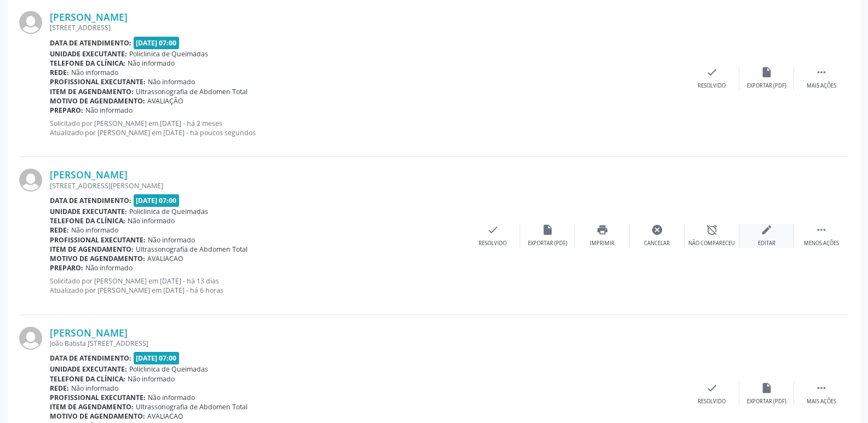 The height and width of the screenshot is (423, 868). Describe the element at coordinates (712, 244) in the screenshot. I see `div: Não compareceu` at that location.